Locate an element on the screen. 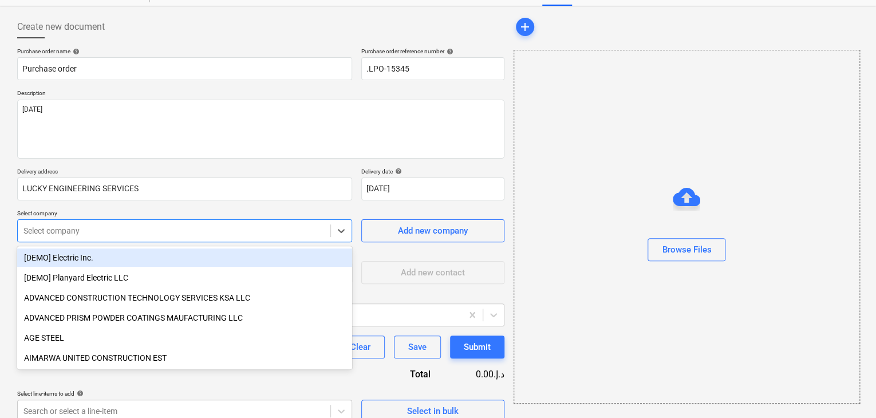 The image size is (876, 418). p: Description is located at coordinates (260, 94).